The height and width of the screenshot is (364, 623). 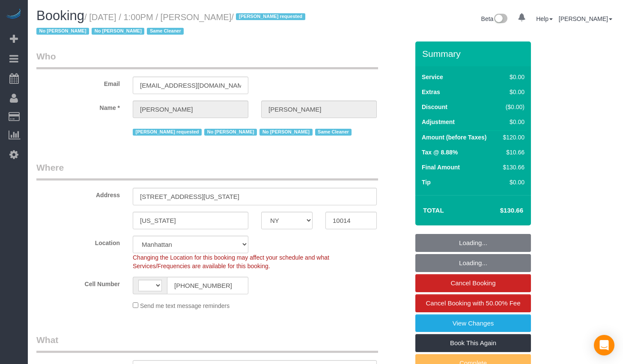 What do you see at coordinates (512, 107) in the screenshot?
I see `div: ($0.00)` at bounding box center [512, 107].